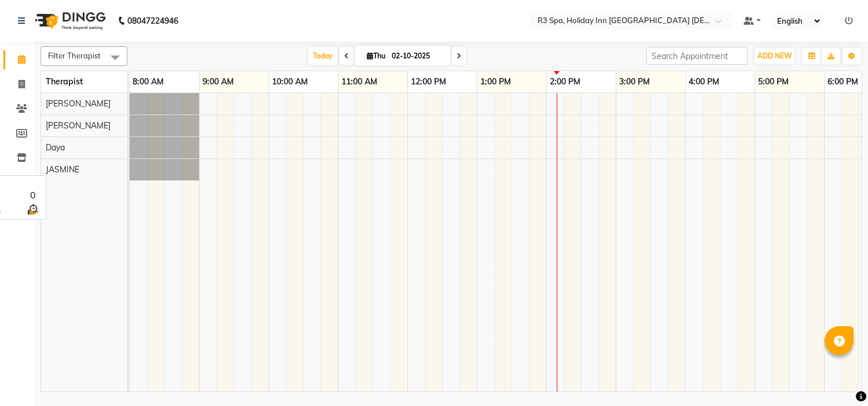 This screenshot has width=868, height=406. Describe the element at coordinates (322, 56) in the screenshot. I see `span: Today` at that location.